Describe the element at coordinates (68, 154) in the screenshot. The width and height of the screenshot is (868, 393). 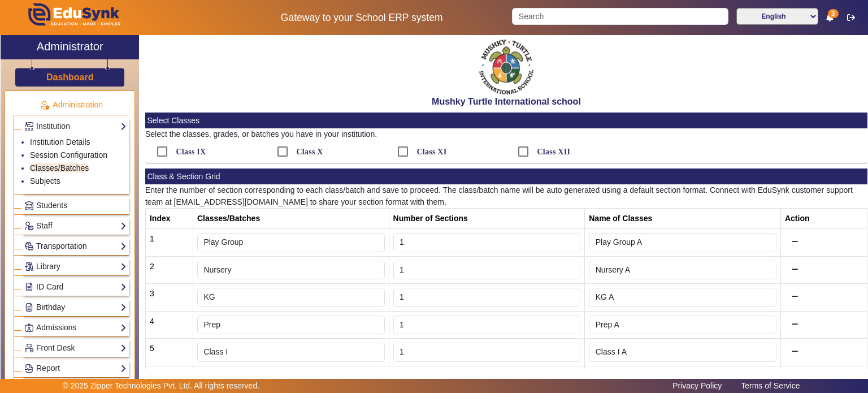
I see `a: Session Configuration` at that location.